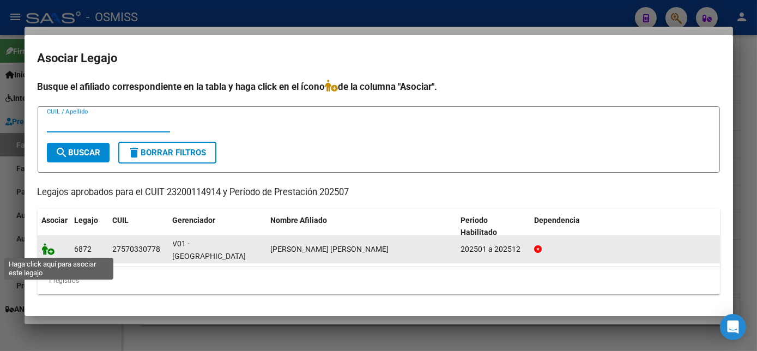 This screenshot has height=351, width=757. What do you see at coordinates (379, 193) in the screenshot?
I see `p: Legajos aprobados para el CUIT 23200114914 y Período de Prestación 202507` at bounding box center [379, 193].